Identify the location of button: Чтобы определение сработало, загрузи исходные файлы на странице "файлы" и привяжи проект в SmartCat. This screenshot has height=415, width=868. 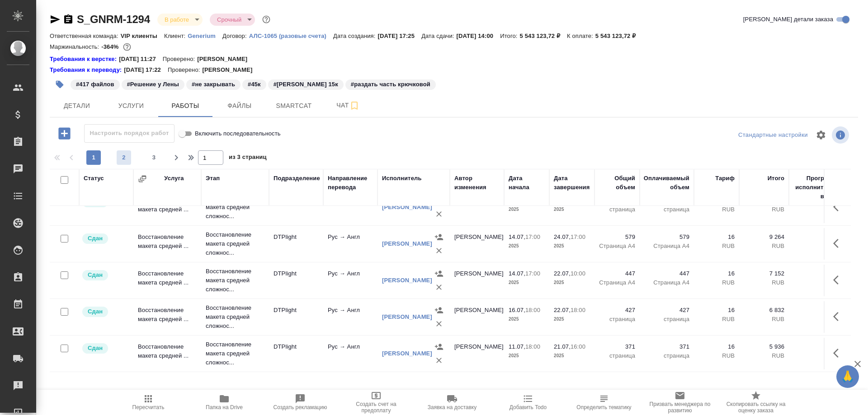
(603, 402).